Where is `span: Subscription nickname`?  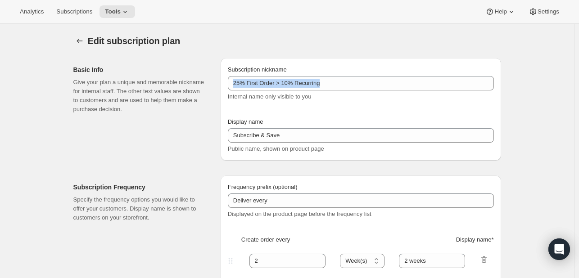
span: Subscription nickname is located at coordinates (257, 69).